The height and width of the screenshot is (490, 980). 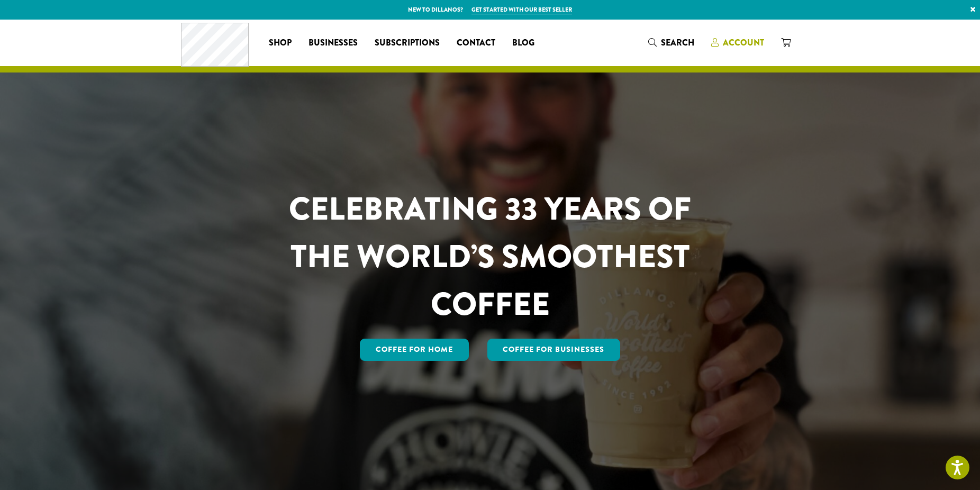 I want to click on span: Subscriptions, so click(x=407, y=43).